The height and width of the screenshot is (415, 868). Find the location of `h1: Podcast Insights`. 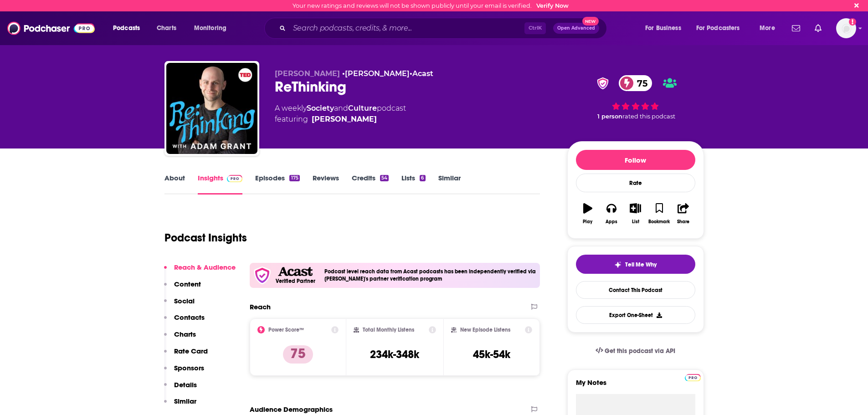

h1: Podcast Insights is located at coordinates (205, 238).